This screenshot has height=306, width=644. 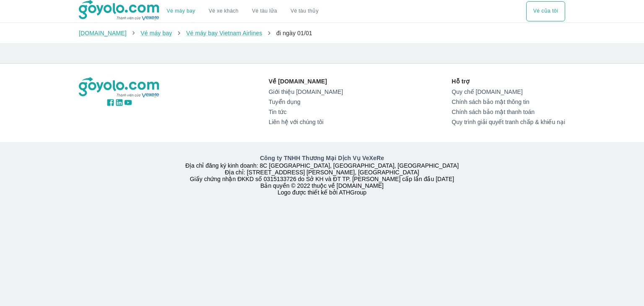 I want to click on a: Vé xe khách, so click(x=224, y=11).